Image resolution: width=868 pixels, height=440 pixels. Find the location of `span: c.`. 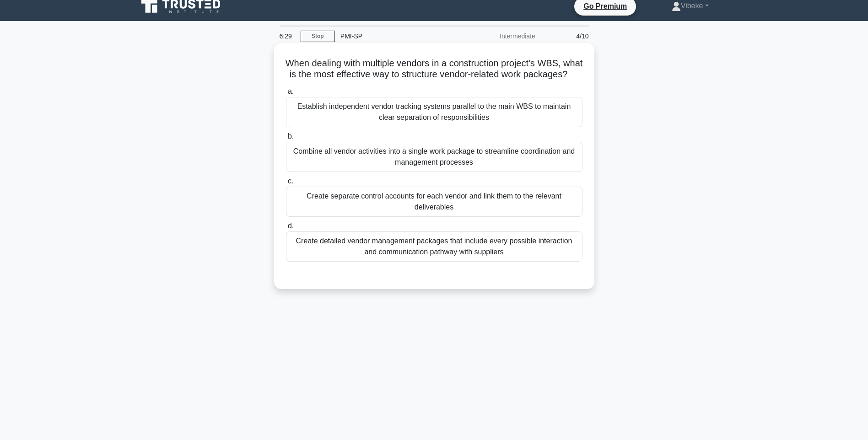

span: c. is located at coordinates (291, 181).